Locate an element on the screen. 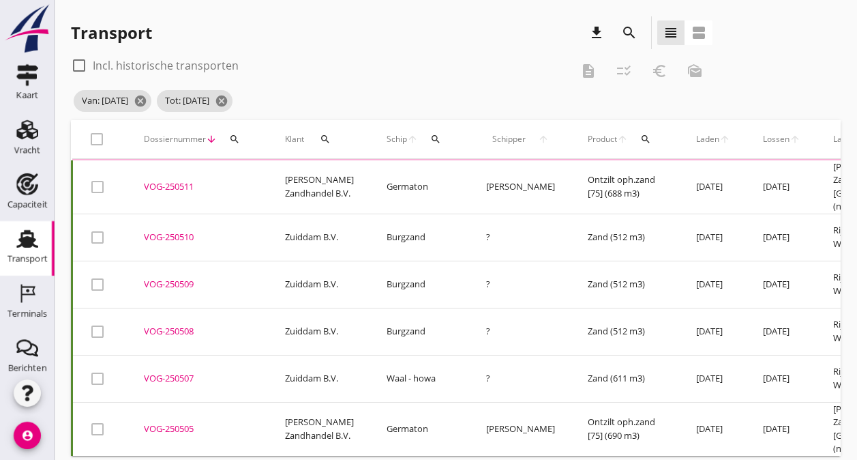 The width and height of the screenshot is (857, 460). i: account_circle is located at coordinates (27, 435).